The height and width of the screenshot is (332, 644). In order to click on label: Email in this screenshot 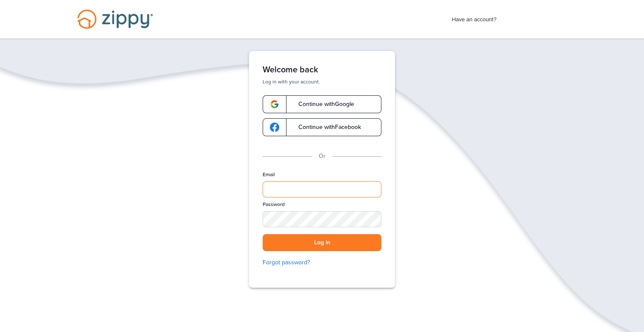, I will do `click(269, 174)`.